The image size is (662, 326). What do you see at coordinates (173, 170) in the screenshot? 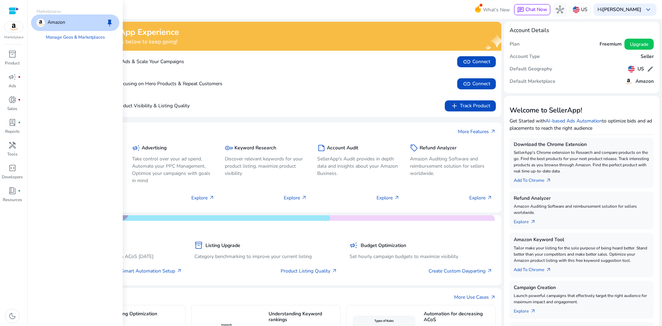
I see `p: Take control over your ad spend, Automate your PPC Management, Optimize your campaigns with goals...` at bounding box center [173, 170].